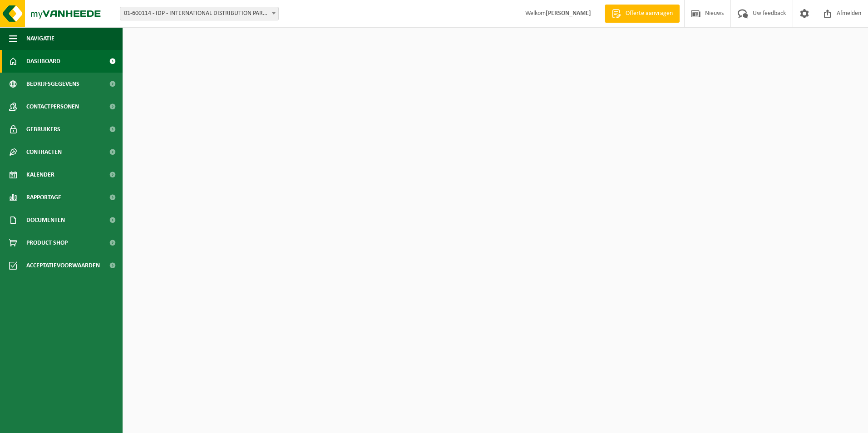  What do you see at coordinates (43, 62) in the screenshot?
I see `span: Dashboard` at bounding box center [43, 62].